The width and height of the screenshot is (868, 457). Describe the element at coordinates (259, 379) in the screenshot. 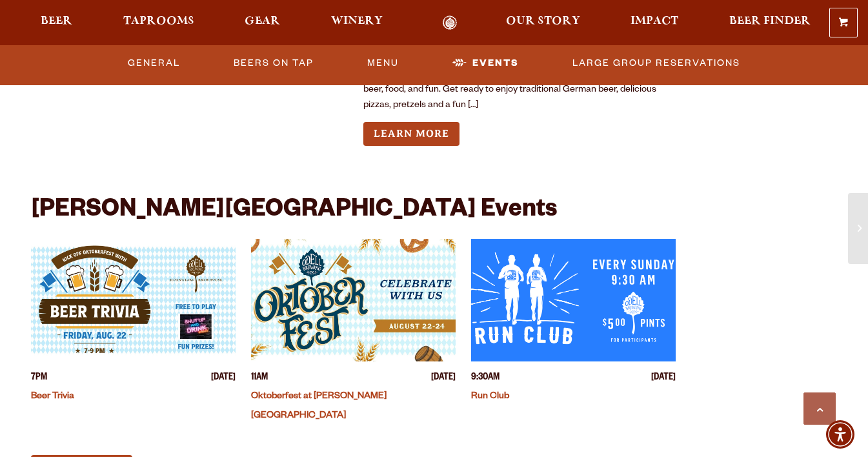

I see `span: 11AM` at that location.